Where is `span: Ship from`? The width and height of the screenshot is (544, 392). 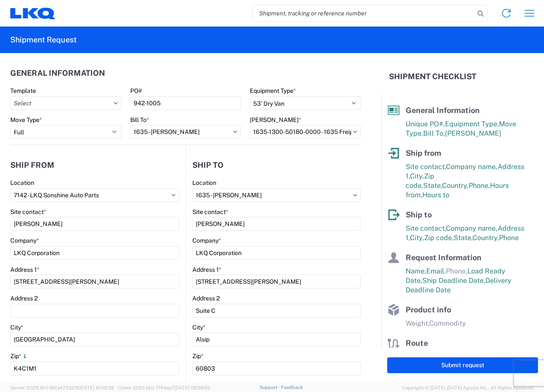 span: Ship from is located at coordinates (423, 153).